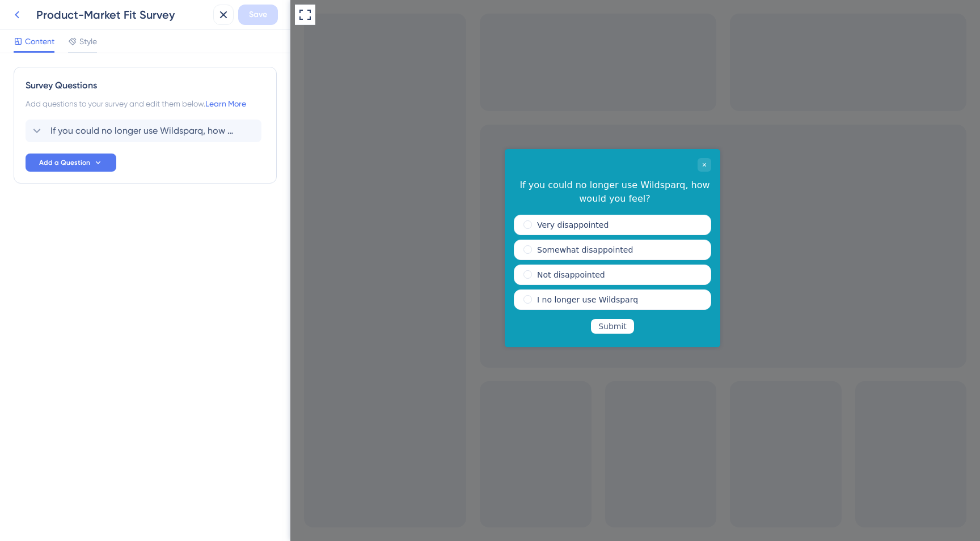 Image resolution: width=980 pixels, height=541 pixels. What do you see at coordinates (258, 15) in the screenshot?
I see `span: Save` at bounding box center [258, 15].